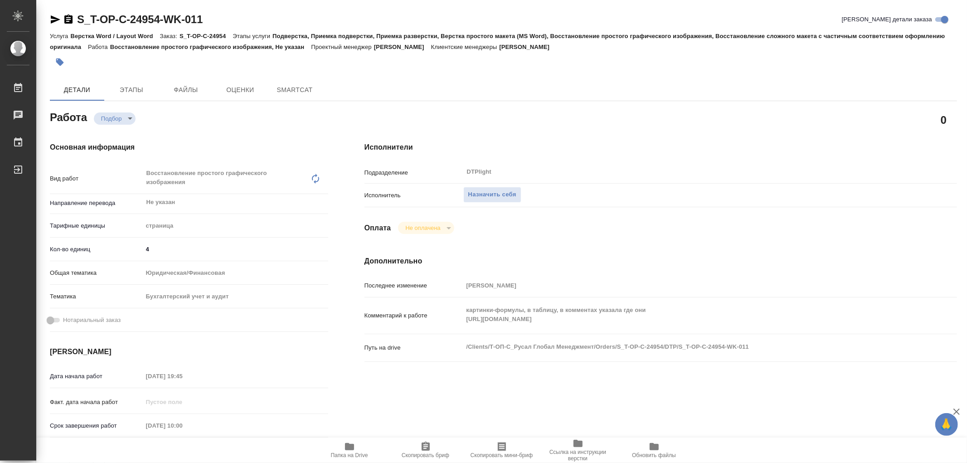 The height and width of the screenshot is (463, 967). I want to click on p: Заказ:, so click(170, 36).